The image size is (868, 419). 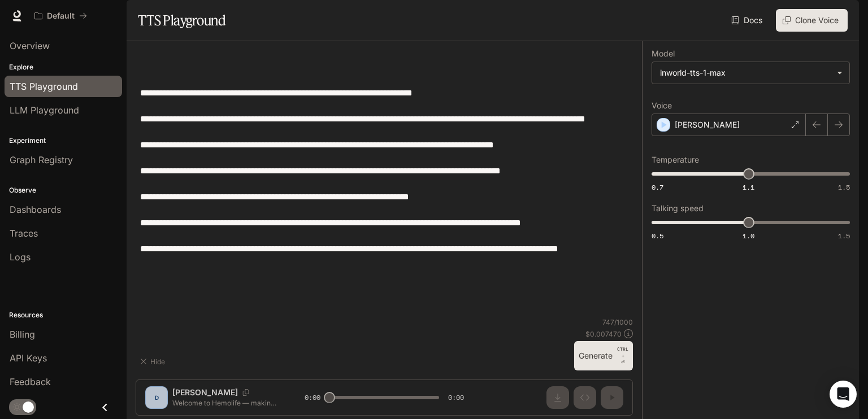 I want to click on p: CTRL +, so click(x=623, y=352).